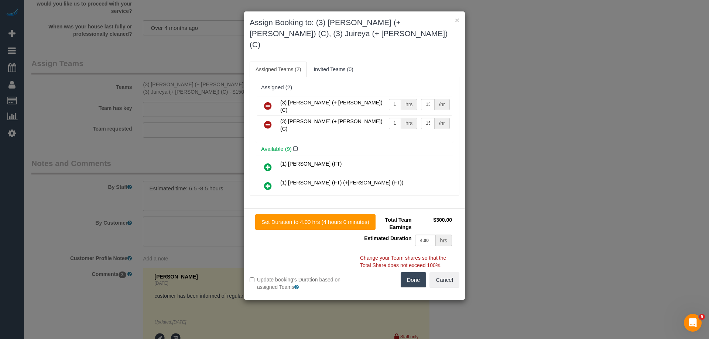 The height and width of the screenshot is (339, 709). Describe the element at coordinates (413, 280) in the screenshot. I see `button: Done` at that location.